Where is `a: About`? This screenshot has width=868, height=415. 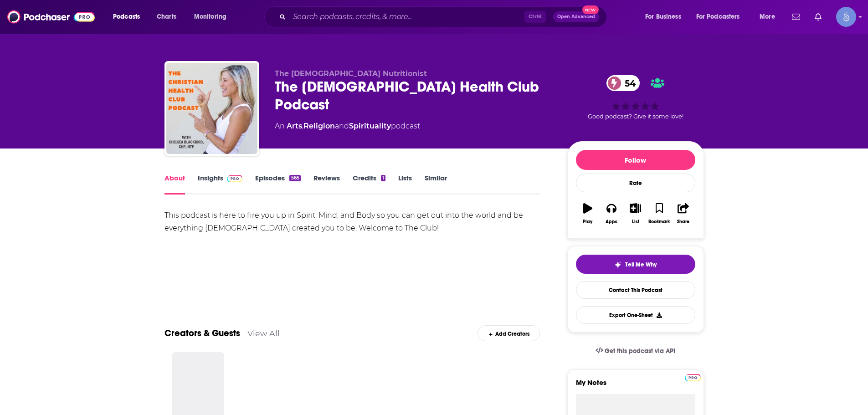
a: About is located at coordinates (174, 184).